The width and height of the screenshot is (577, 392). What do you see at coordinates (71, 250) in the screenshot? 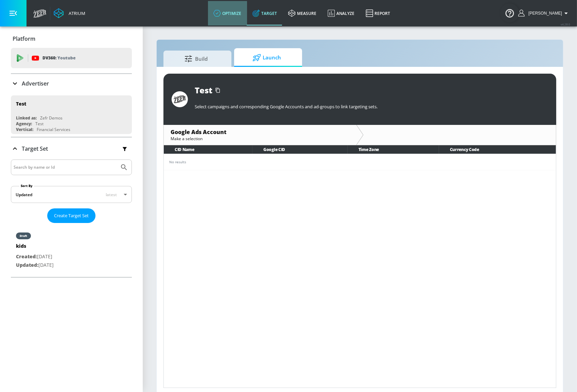
I see `nav: list of Target Set` at bounding box center [71, 250].